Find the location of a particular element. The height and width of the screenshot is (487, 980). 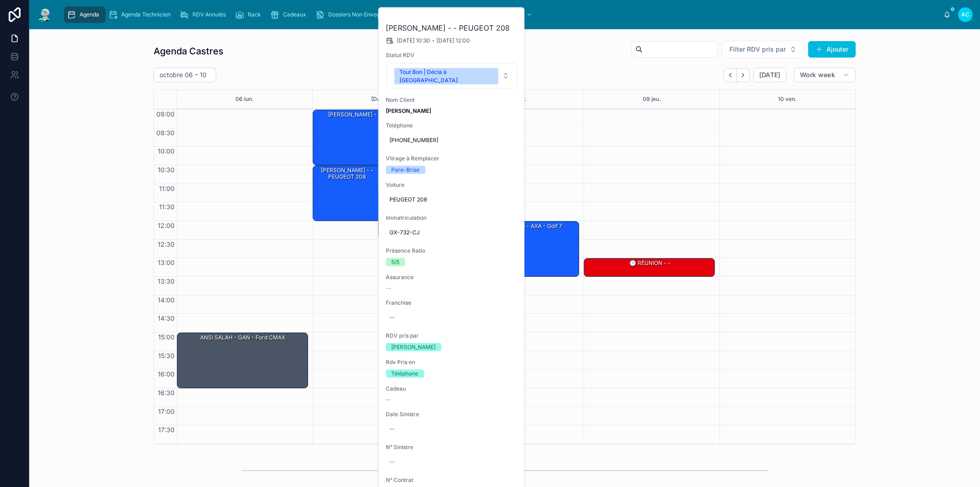

div: Pare-Brise is located at coordinates (405, 170).